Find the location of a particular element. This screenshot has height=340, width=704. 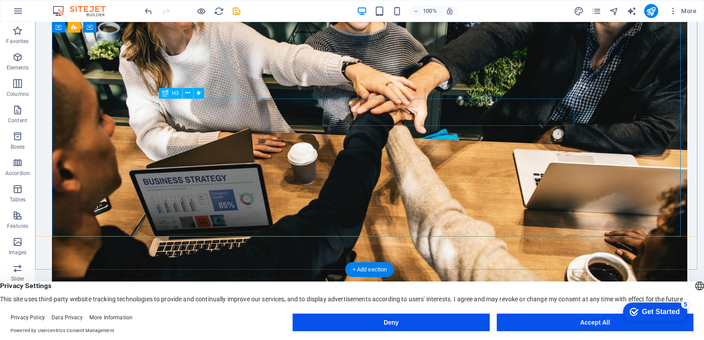

div: Get Started 5 items remaining, 0% complete is located at coordinates (39, 14).